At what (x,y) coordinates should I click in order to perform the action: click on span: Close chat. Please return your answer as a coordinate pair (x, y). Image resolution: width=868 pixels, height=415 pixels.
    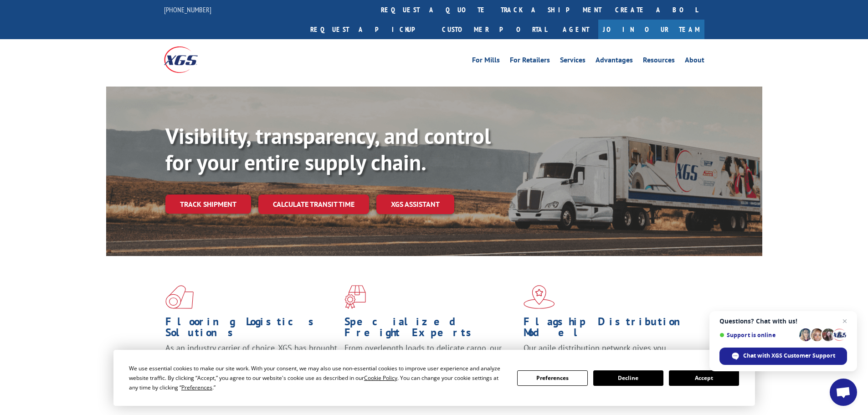
    Looking at the image, I should click on (845, 321).